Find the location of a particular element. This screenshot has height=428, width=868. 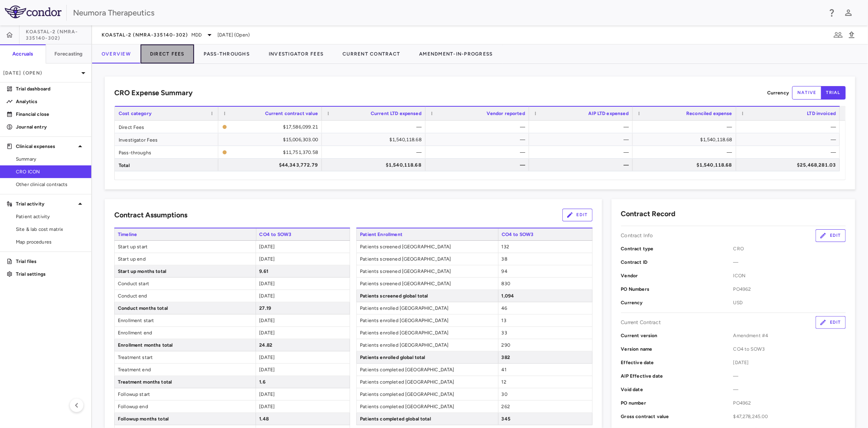

span: Patients completed global total is located at coordinates (427, 419).